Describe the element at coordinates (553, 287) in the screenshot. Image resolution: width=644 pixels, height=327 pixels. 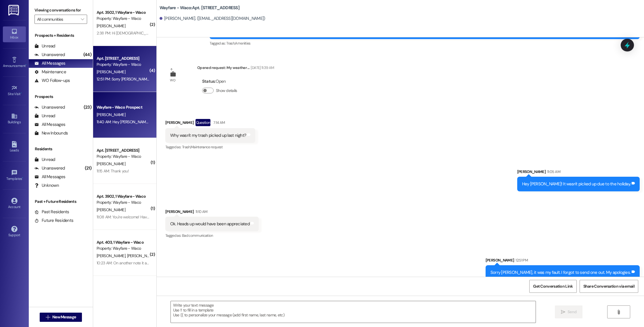
I see `button: Get Conversation Link` at that location.